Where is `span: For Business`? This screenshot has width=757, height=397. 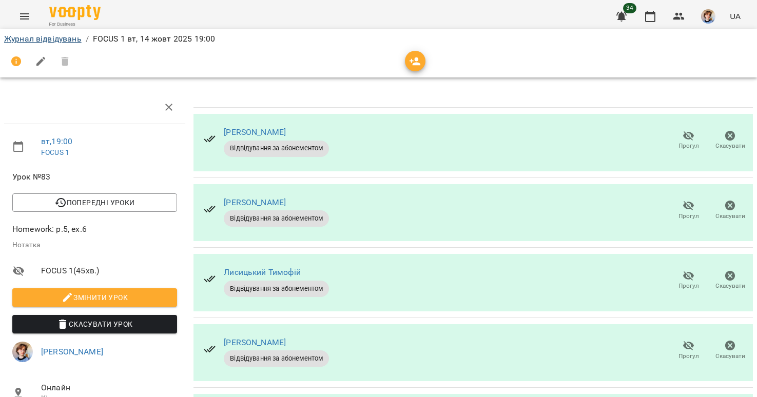
span: For Business is located at coordinates (75, 24).